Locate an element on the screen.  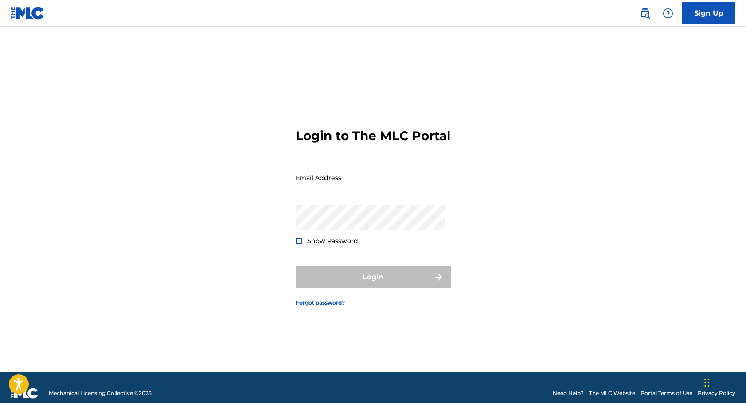
a: Portal Terms of Use is located at coordinates (666, 393).